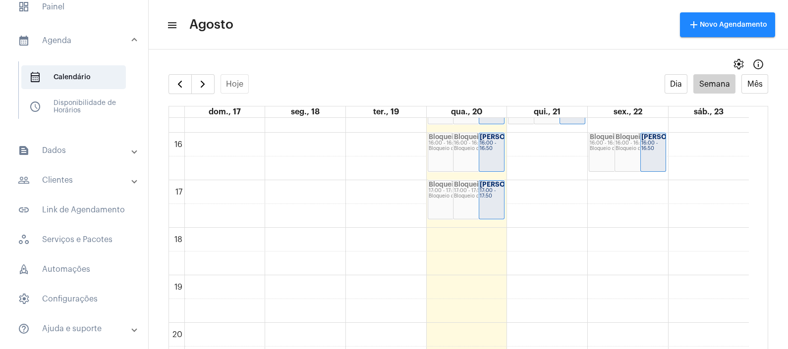 The height and width of the screenshot is (349, 788). What do you see at coordinates (694, 25) in the screenshot?
I see `mat-icon: add` at bounding box center [694, 25].